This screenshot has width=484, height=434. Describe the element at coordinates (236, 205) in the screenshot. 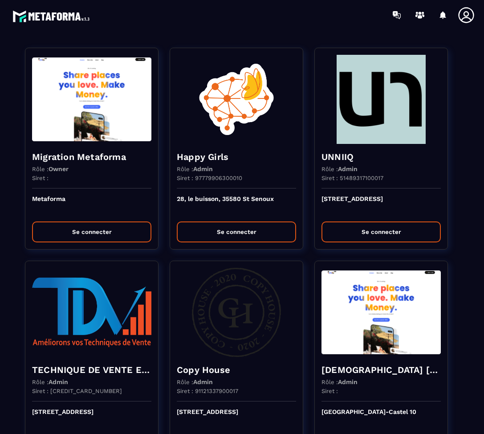

I see `p: 28, le buisson, 35580 St Senoux` at that location.